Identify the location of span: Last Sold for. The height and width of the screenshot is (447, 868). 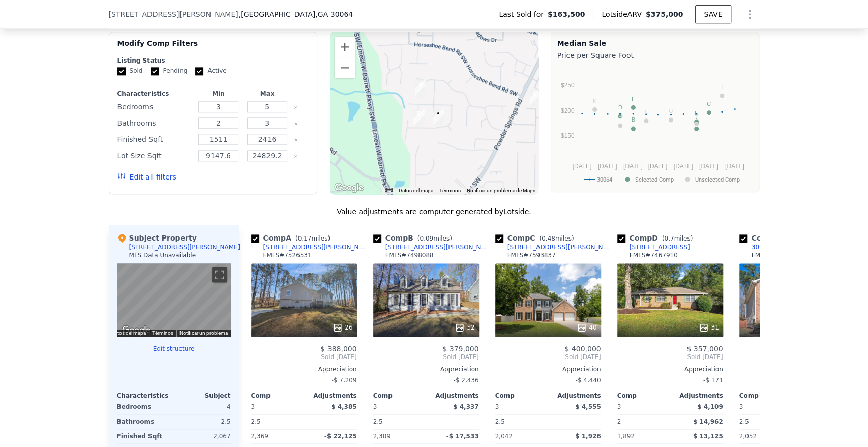
(523, 14).